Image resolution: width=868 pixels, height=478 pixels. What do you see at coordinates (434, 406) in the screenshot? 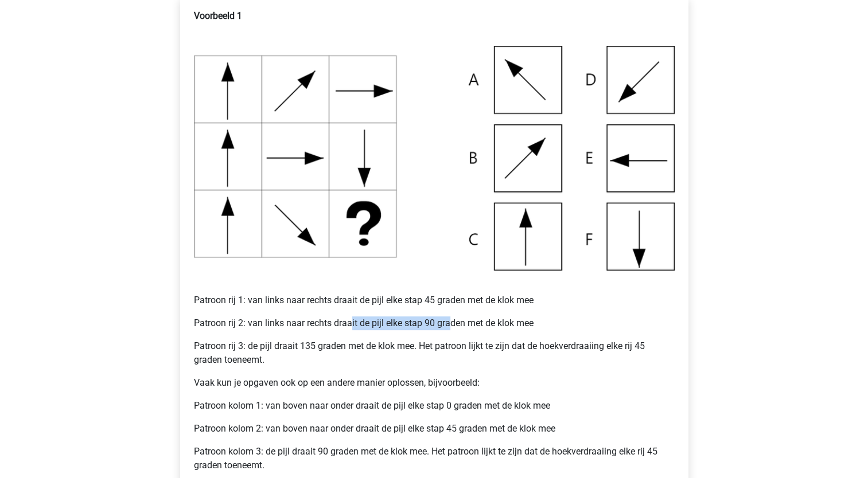
I see `p: Patroon kolom 1: van boven naar onder draait de pijl elke stap 0 graden met de klok mee` at bounding box center [434, 406].